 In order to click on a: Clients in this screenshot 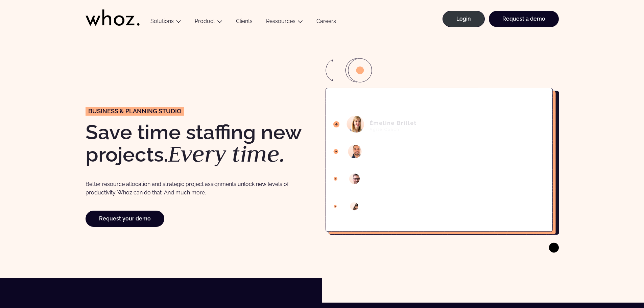, I will do `click(244, 22)`.